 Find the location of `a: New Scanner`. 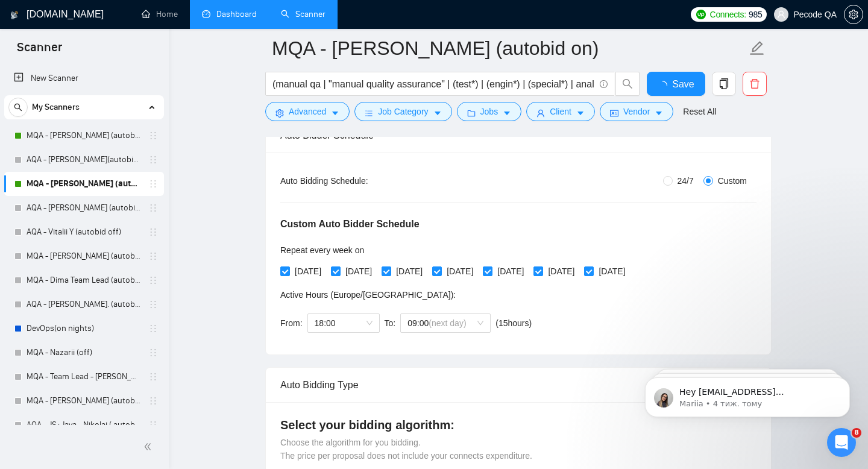

a: New Scanner is located at coordinates (84, 79).